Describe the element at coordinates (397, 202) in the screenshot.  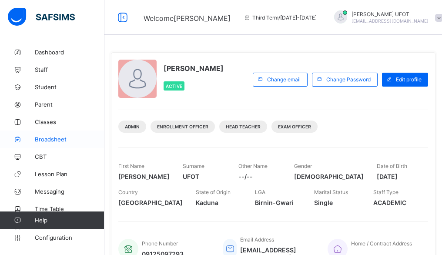
I see `span: ACADEMIC` at that location.